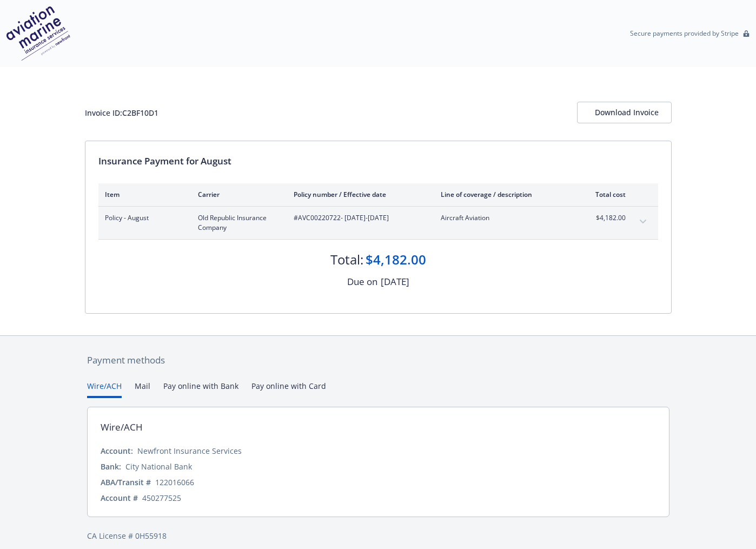 The height and width of the screenshot is (549, 756). What do you see at coordinates (237, 222) in the screenshot?
I see `span: Old Republic Insurance Company` at bounding box center [237, 222].